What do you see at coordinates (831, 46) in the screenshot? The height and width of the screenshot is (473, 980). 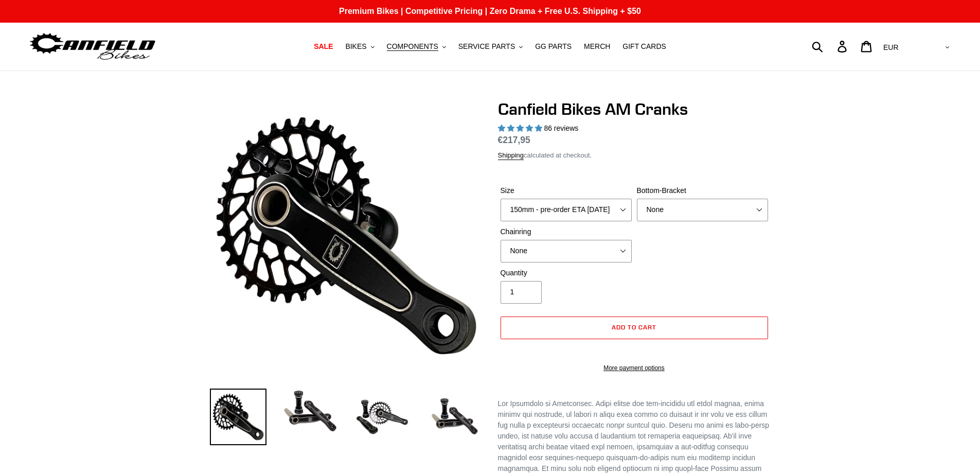 I see `input: Search` at bounding box center [831, 46].